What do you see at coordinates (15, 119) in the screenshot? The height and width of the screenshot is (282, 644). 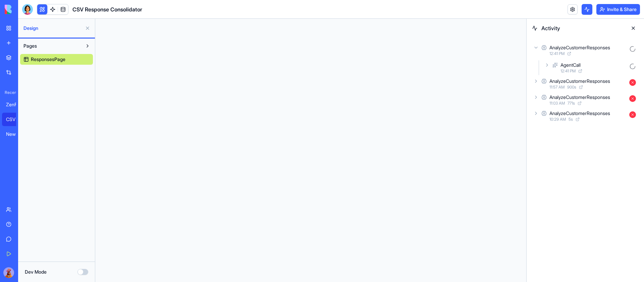 I see `div: CSV Response Consolidator` at bounding box center [15, 119].